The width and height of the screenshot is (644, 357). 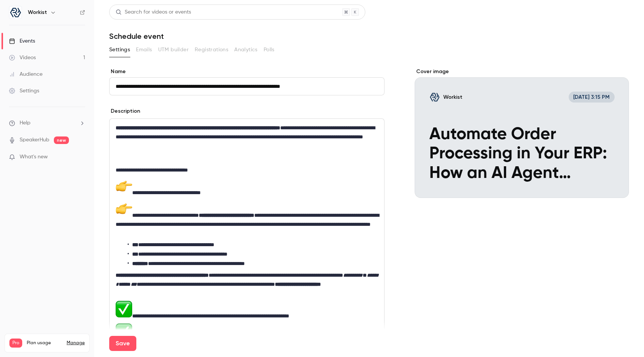 What do you see at coordinates (269, 50) in the screenshot?
I see `span: Polls` at bounding box center [269, 50].